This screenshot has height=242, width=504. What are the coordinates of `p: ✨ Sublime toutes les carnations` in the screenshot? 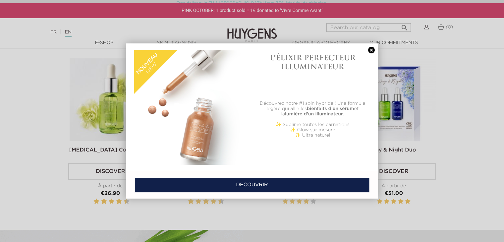 It's located at (313, 125).